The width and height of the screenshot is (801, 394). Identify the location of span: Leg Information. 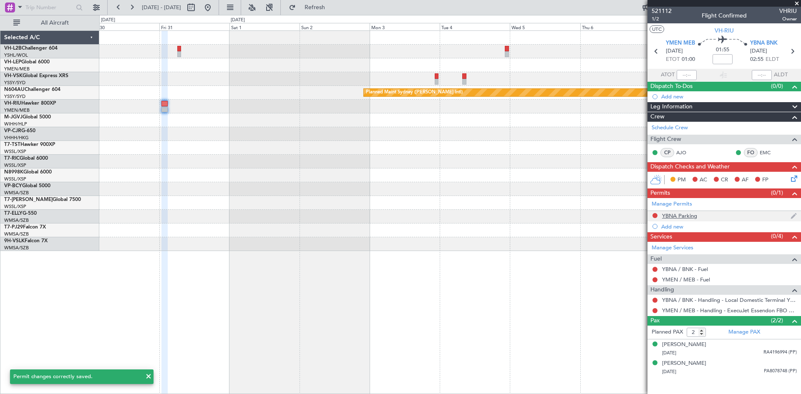
(671, 107).